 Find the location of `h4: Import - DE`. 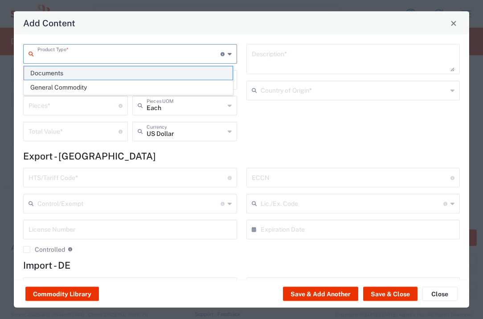

h4: Import - DE is located at coordinates (241, 265).